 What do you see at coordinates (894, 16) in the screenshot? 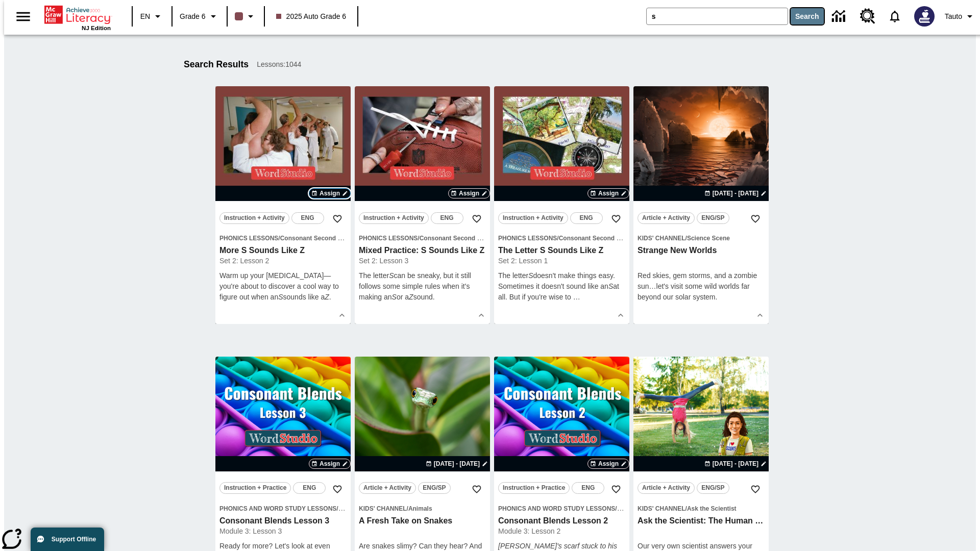
I see `a: Notifications` at bounding box center [894, 16].